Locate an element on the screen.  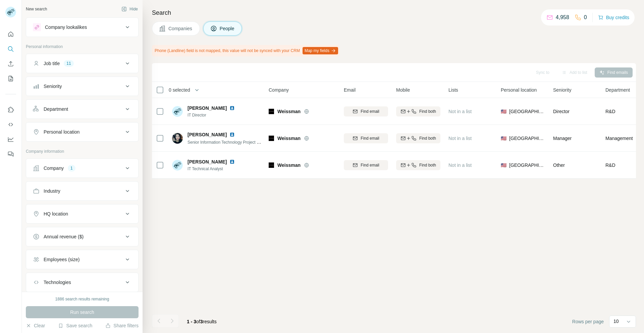
div: Annual revenue ($) is located at coordinates (63, 237).